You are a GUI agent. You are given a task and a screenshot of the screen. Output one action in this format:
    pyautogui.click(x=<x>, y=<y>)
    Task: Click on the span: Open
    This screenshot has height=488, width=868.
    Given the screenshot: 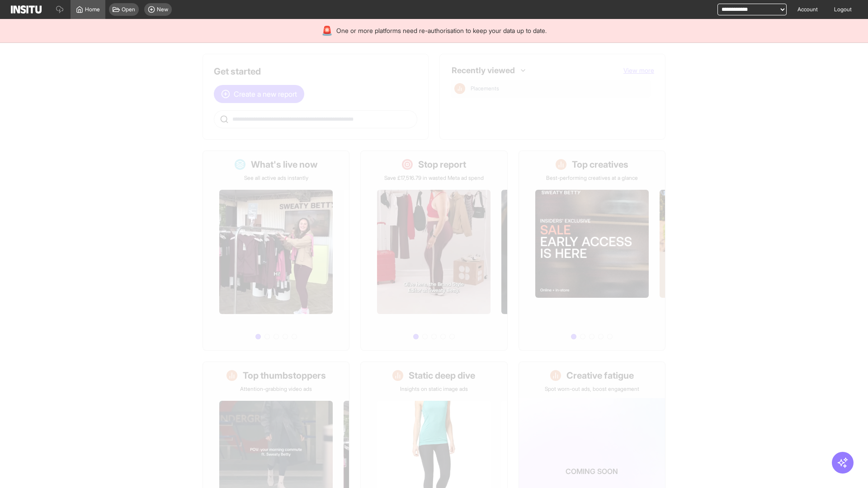 What is the action you would take?
    pyautogui.click(x=128, y=9)
    